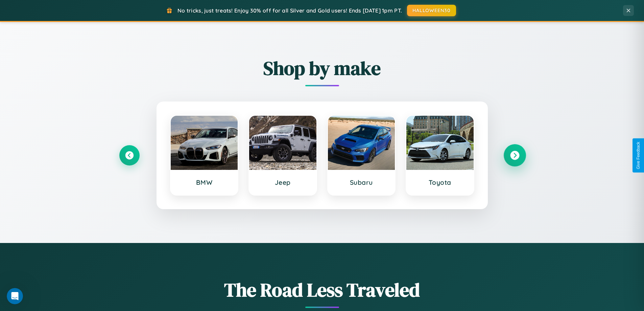  Describe the element at coordinates (361, 182) in the screenshot. I see `h3: Subaru` at that location.